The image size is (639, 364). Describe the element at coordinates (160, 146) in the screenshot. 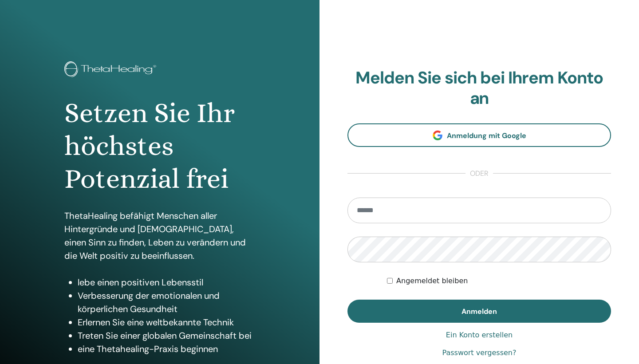

I see `h1: Setzen Sie Ihr höchstes Potenzial frei` at that location.